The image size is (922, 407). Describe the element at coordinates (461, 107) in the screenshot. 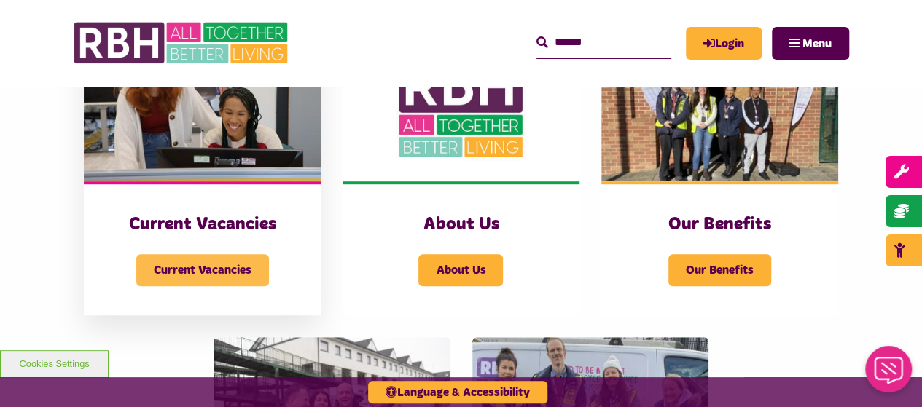

I see `img: RBH Logo Social Media 480X360 (1)` at that location.